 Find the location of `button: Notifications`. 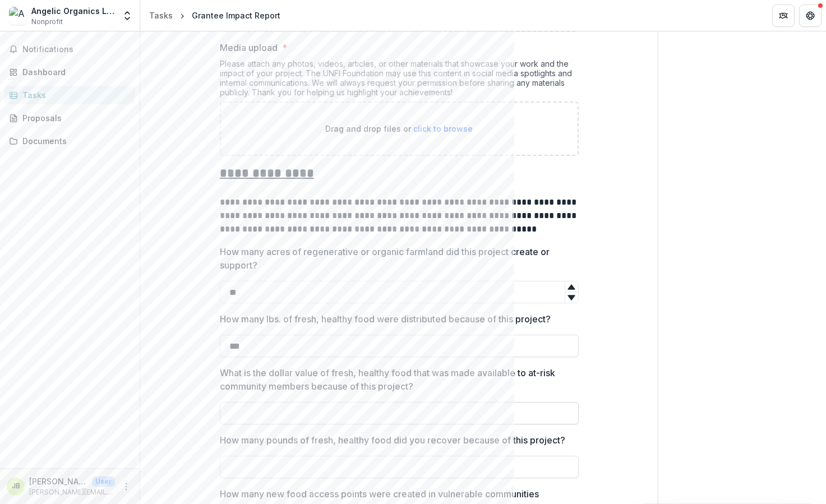

button: Notifications is located at coordinates (70, 50).